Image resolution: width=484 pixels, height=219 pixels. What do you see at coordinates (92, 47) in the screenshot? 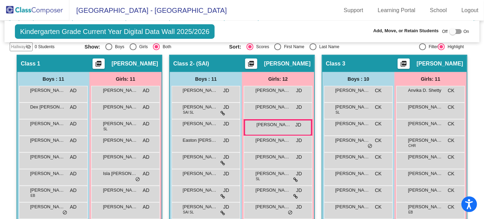
I see `span: Show:` at bounding box center [92, 47].